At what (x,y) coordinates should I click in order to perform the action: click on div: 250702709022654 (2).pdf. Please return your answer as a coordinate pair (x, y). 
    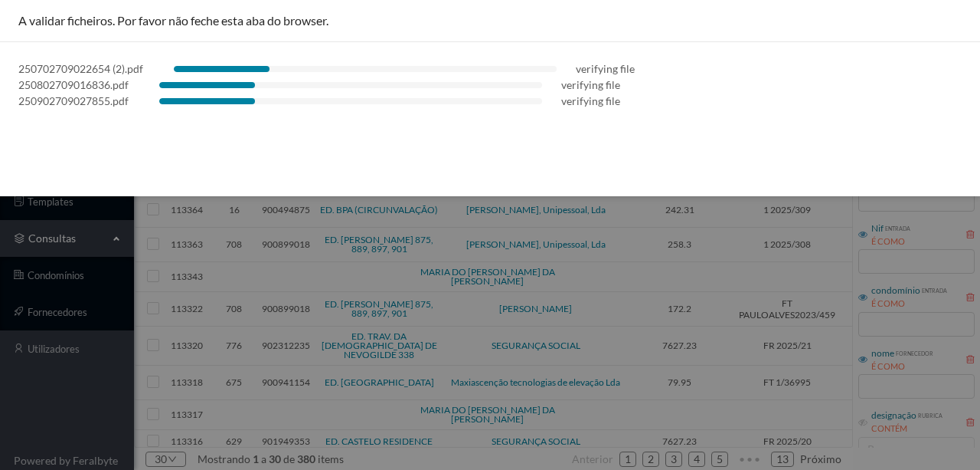
    Looking at the image, I should click on (80, 68).